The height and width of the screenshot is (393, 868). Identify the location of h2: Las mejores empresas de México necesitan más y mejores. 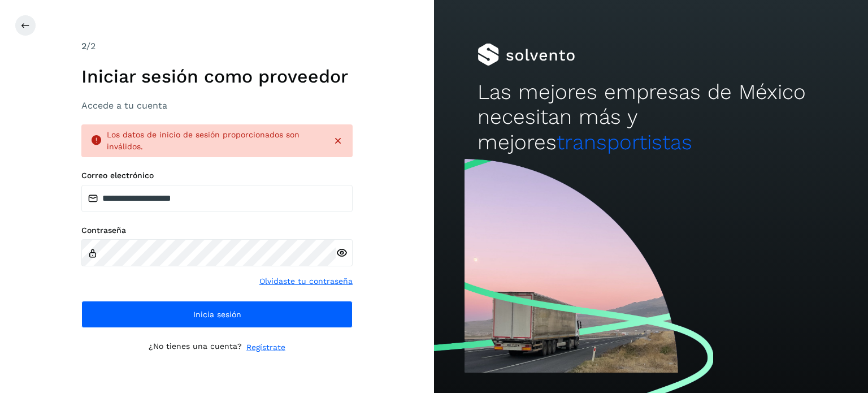
(651, 117).